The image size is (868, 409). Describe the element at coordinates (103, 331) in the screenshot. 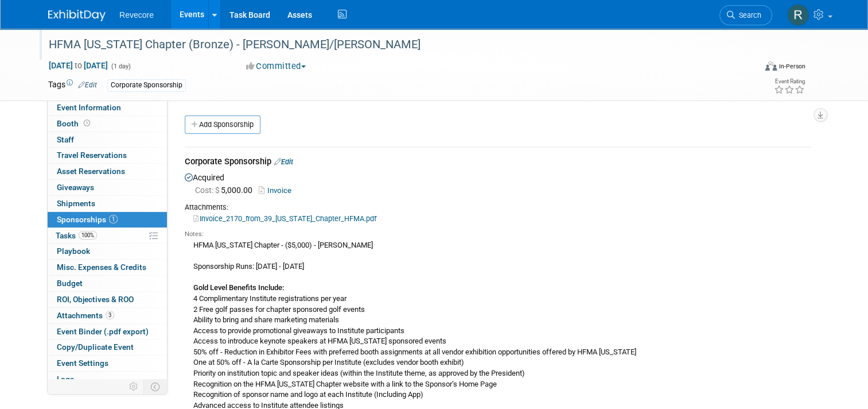

I see `span: Event Binder (.pdf export)` at that location.